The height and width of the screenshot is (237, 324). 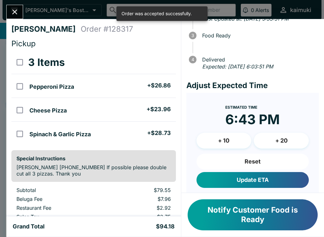 I want to click on h5: + $23.96, so click(x=159, y=109).